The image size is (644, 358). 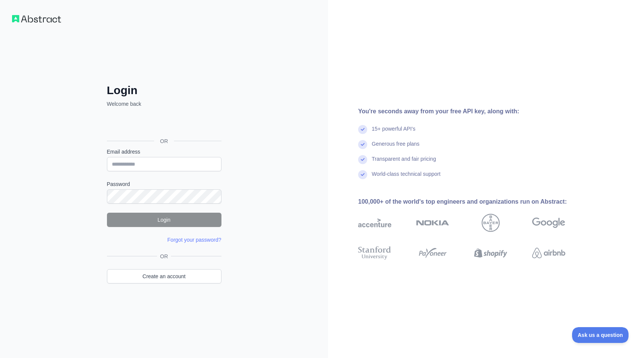 I want to click on label: Email address, so click(x=164, y=152).